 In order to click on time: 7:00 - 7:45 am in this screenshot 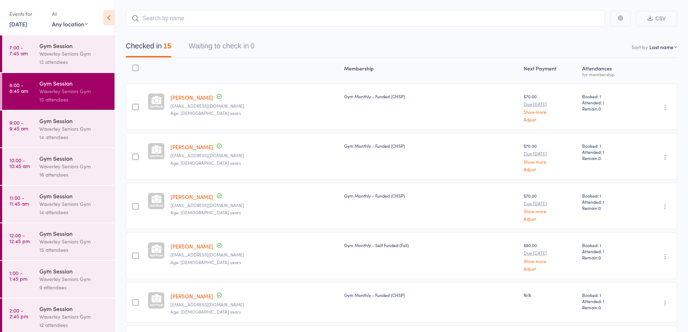, I will do `click(18, 50)`.